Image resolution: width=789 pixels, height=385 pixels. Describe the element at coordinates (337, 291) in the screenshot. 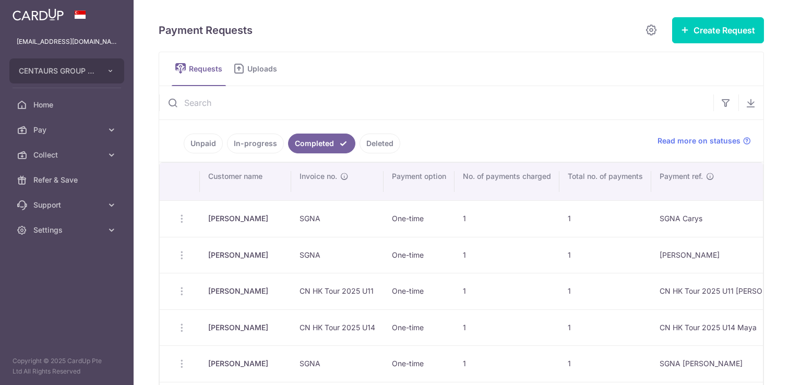

I see `td: CN HK Tour 2025 U11` at that location.